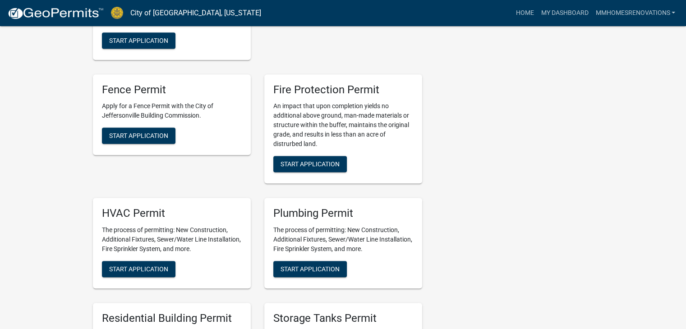 Image resolution: width=686 pixels, height=329 pixels. What do you see at coordinates (565, 13) in the screenshot?
I see `a: My Dashboard` at bounding box center [565, 13].